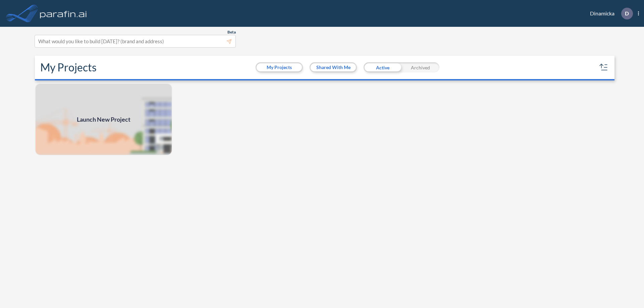  I want to click on div: Archived, so click(420, 67).